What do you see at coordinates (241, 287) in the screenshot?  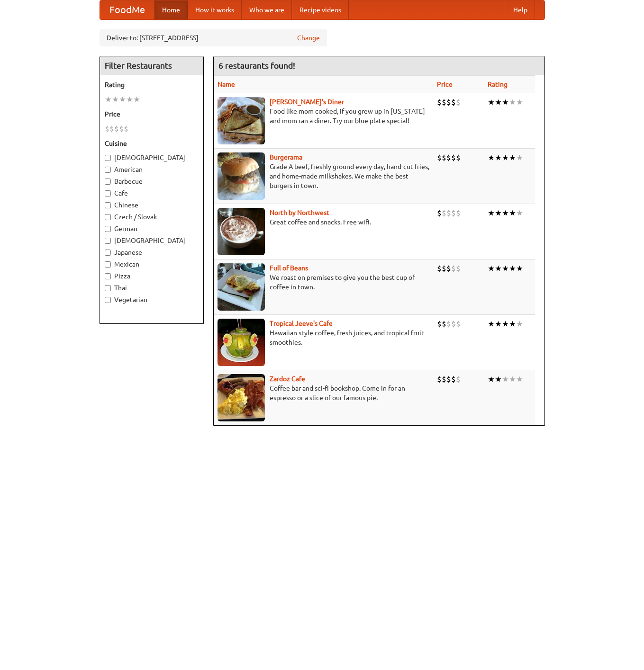 I see `img: beans.jpg` at bounding box center [241, 287].